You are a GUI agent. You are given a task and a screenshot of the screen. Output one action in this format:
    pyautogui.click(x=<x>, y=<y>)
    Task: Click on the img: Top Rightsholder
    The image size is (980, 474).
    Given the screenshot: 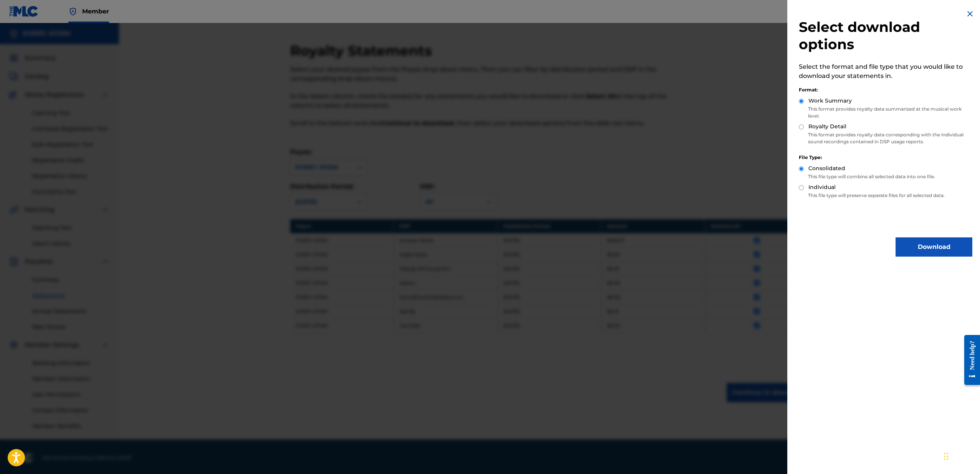 What is the action you would take?
    pyautogui.click(x=73, y=11)
    